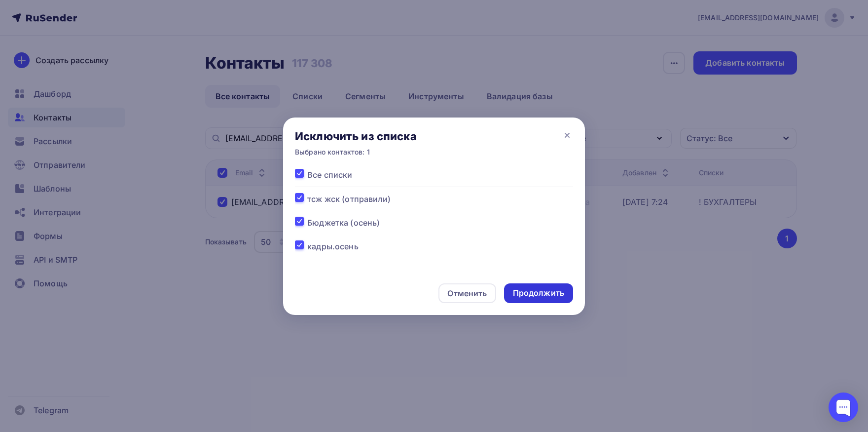 The height and width of the screenshot is (432, 868). Describe the element at coordinates (355, 152) in the screenshot. I see `div: Выбрано контактов: 1` at that location.